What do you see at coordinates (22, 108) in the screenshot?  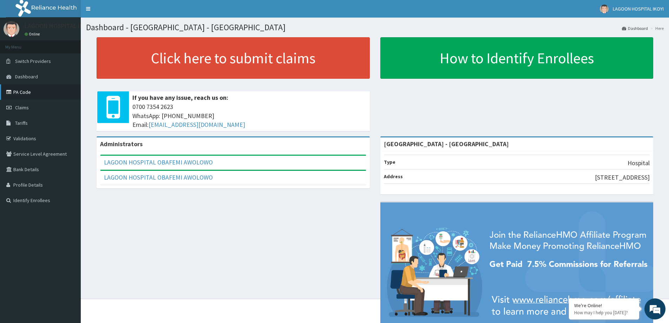 I see `span: Claims` at bounding box center [22, 108].